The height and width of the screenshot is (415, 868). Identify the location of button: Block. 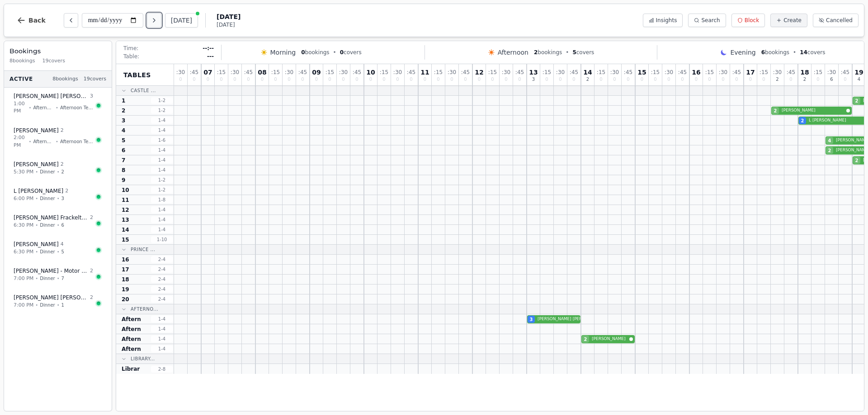
(748, 20).